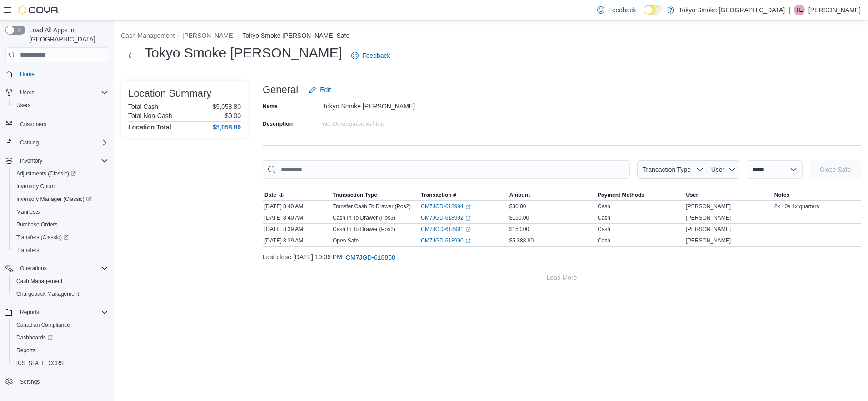 Image resolution: width=868 pixels, height=401 pixels. What do you see at coordinates (445, 218) in the screenshot?
I see `a: CM7JGD-618992External link` at bounding box center [445, 218].